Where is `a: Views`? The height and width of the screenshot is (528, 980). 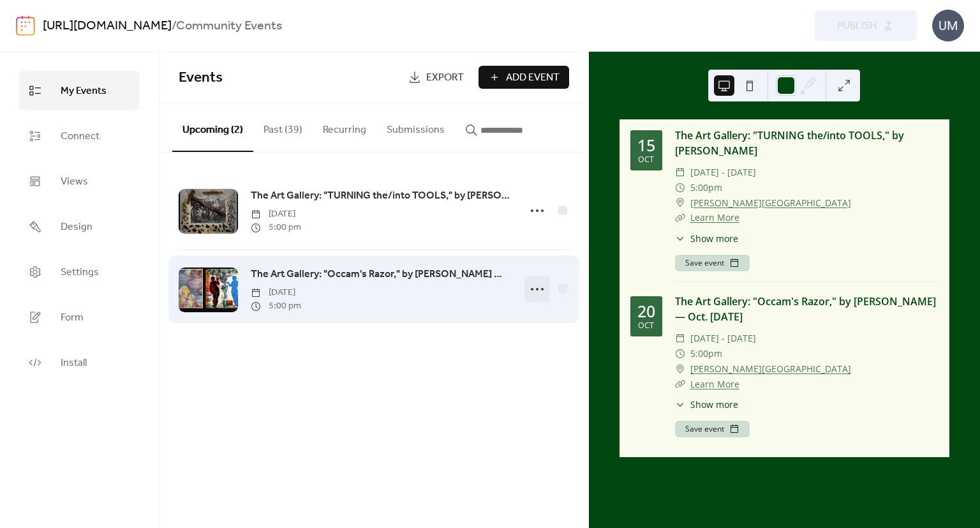
a: Views is located at coordinates (79, 181).